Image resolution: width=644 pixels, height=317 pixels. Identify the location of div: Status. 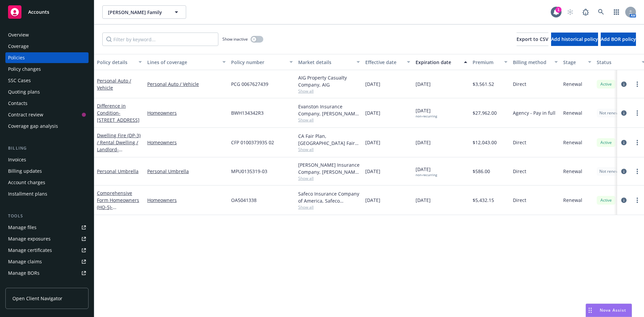
(617, 62).